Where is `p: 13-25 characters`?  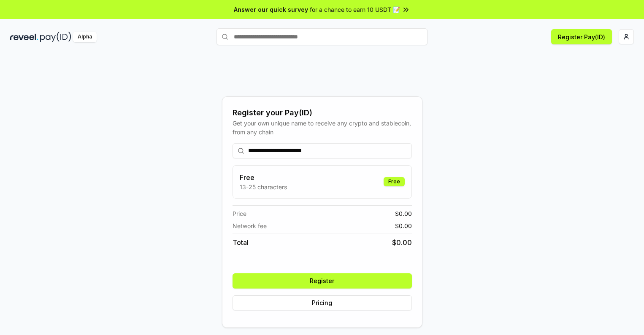 p: 13-25 characters is located at coordinates (263, 187).